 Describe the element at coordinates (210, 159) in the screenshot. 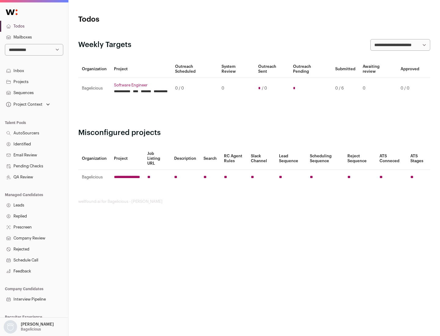

I see `th: Search` at that location.